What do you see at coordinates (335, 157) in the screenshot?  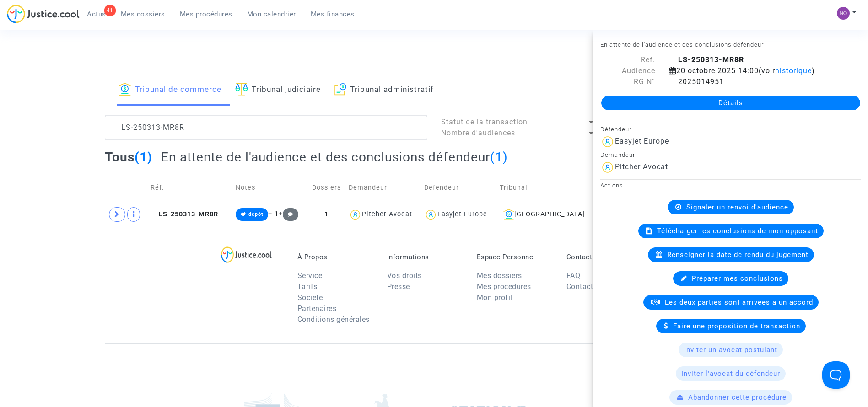 I see `h2: En attente de l'audience et des conclusions défendeur` at bounding box center [335, 157].